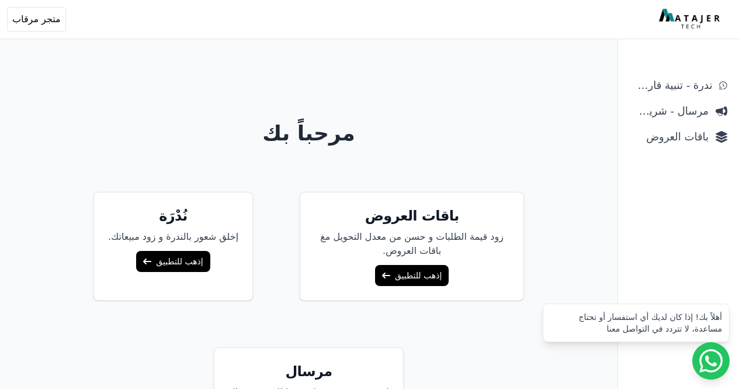  What do you see at coordinates (412, 216) in the screenshot?
I see `h5: باقات العروض` at bounding box center [412, 216].